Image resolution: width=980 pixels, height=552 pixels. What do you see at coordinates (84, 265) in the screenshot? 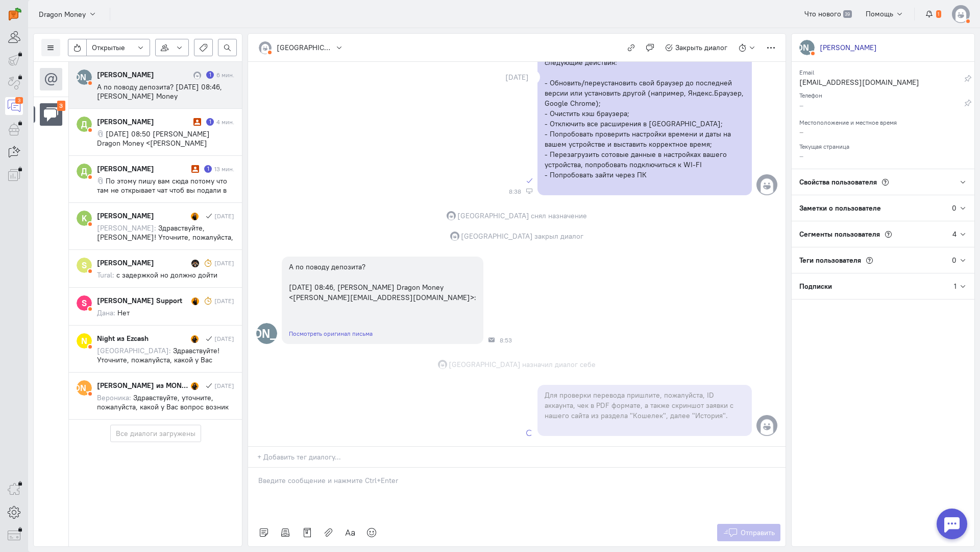
I see `text: S` at bounding box center [84, 265].